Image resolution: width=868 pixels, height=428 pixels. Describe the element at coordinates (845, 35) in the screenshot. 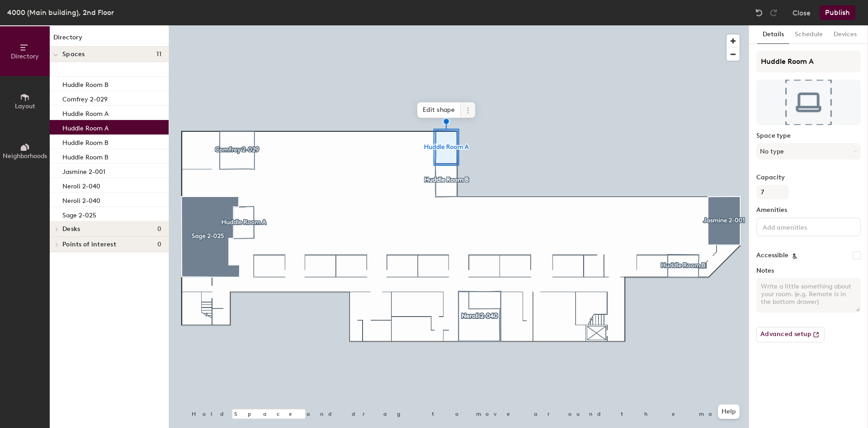

I see `button: Devices` at that location.